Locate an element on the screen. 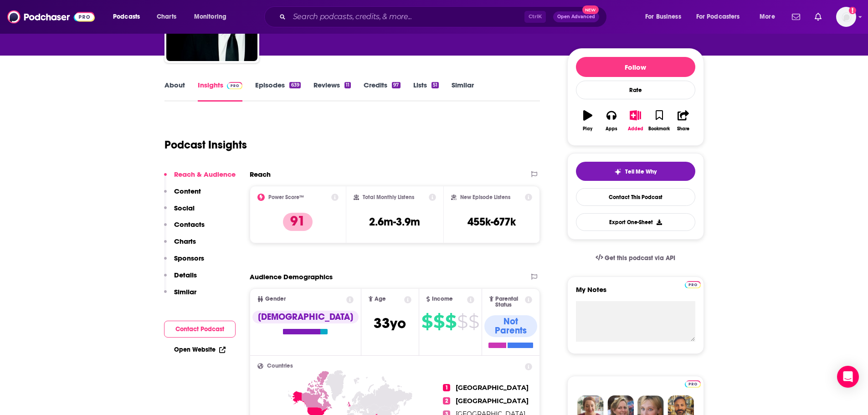 This screenshot has width=868, height=415. input: Search podcasts, credits, & more... is located at coordinates (407, 17).